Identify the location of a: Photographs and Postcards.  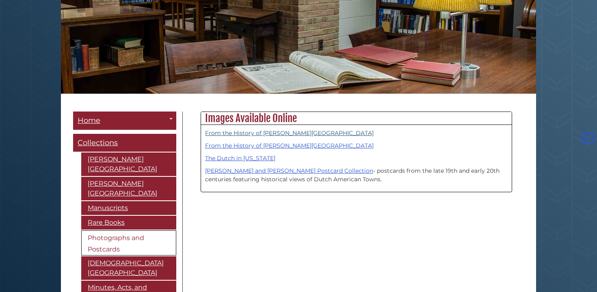
(129, 243).